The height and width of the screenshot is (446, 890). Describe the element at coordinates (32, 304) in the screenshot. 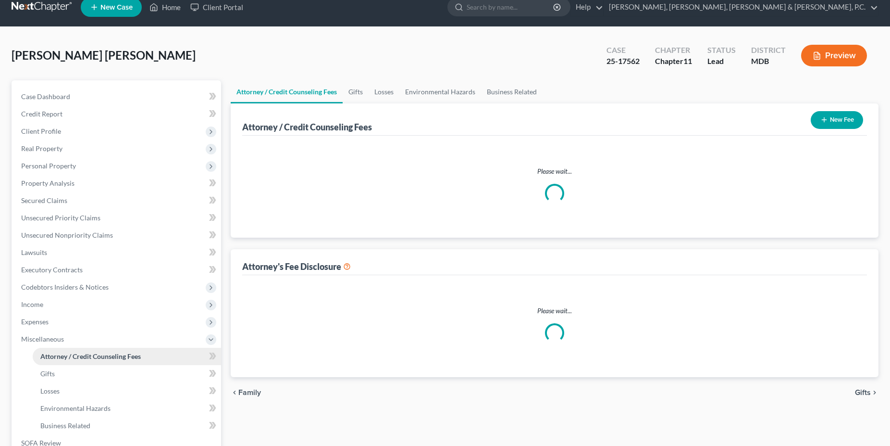

I see `span: Income` at that location.